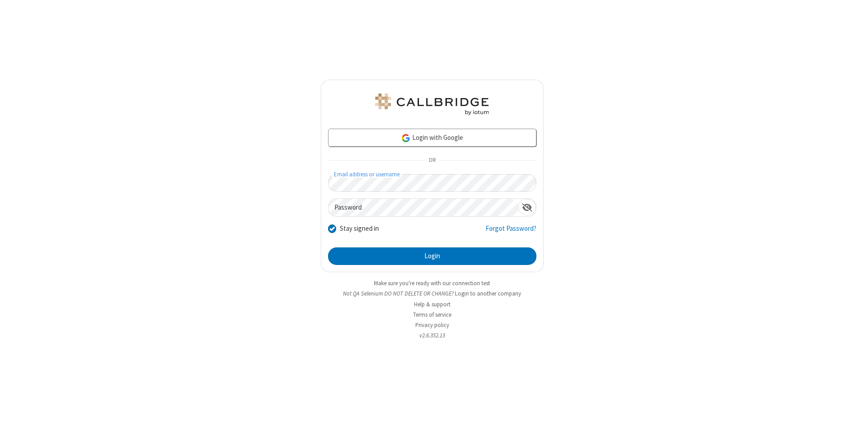  Describe the element at coordinates (432, 314) in the screenshot. I see `a: Terms of service` at that location.